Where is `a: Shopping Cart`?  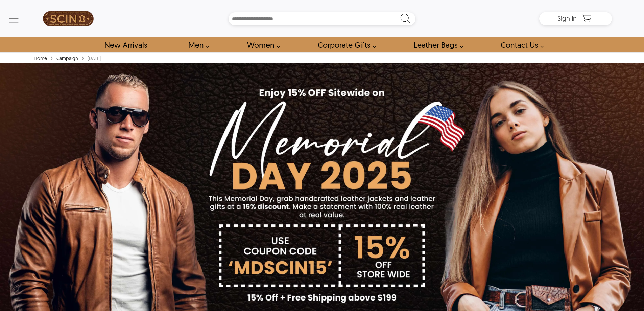
a: Shopping Cart is located at coordinates (587, 19).